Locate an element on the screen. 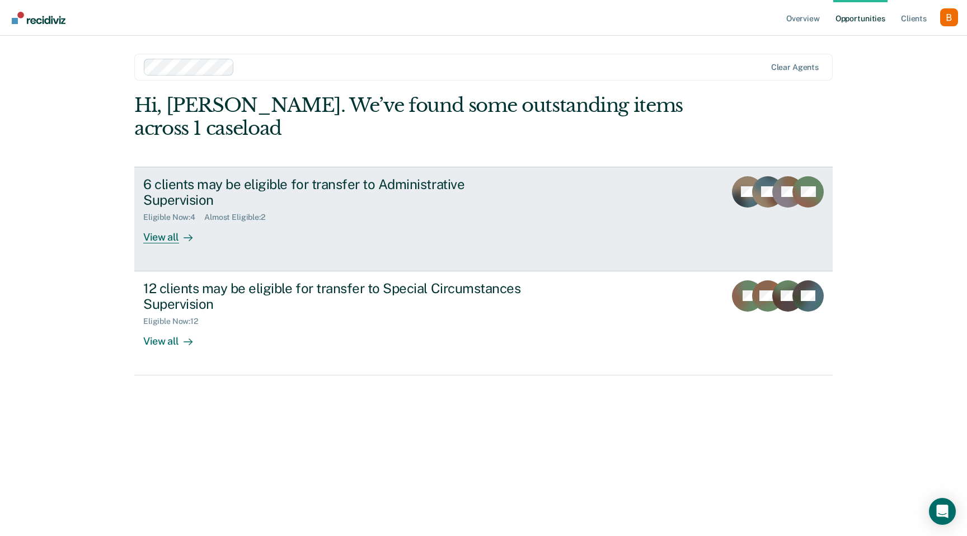  img: Recidiviz is located at coordinates (39, 18).